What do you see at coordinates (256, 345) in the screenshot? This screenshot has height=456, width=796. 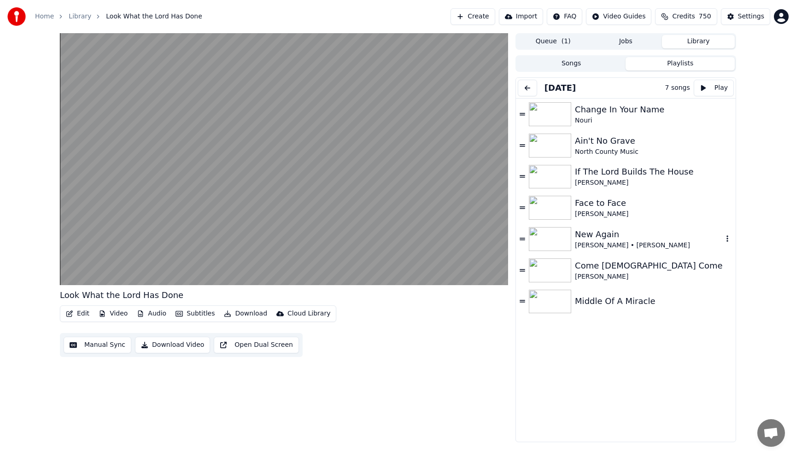 I see `button: Open Dual Screen` at bounding box center [256, 345].